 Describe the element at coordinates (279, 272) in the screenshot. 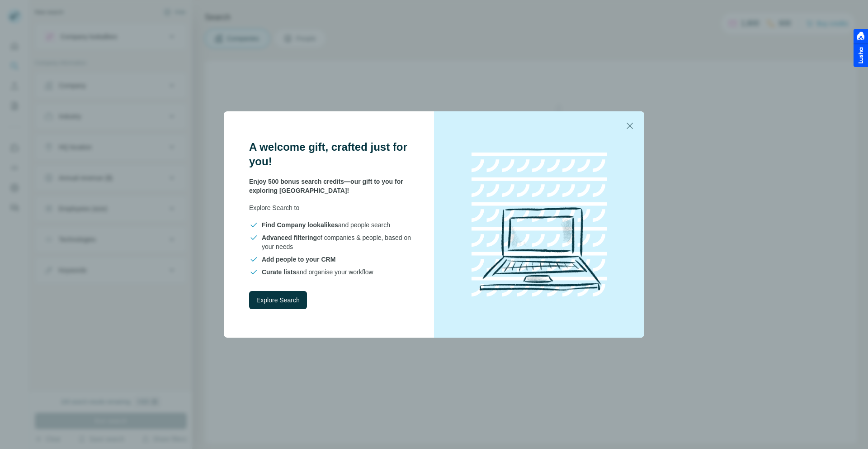

I see `span: Curate lists` at that location.